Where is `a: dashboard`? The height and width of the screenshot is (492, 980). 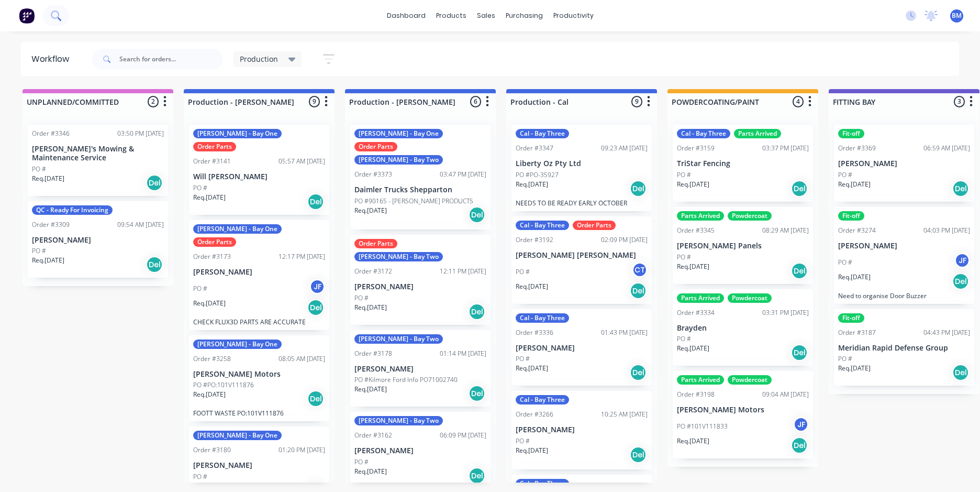 a: dashboard is located at coordinates (407, 16).